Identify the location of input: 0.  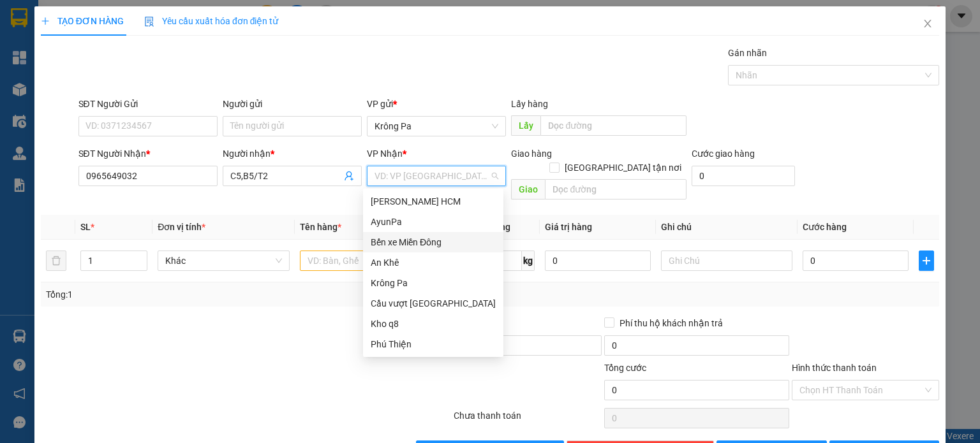
(598, 261).